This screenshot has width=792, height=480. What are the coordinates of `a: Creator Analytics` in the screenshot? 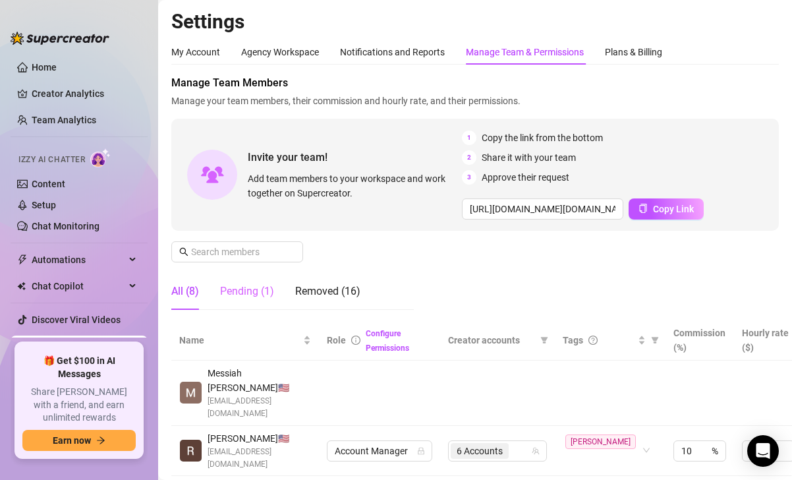 It's located at (84, 94).